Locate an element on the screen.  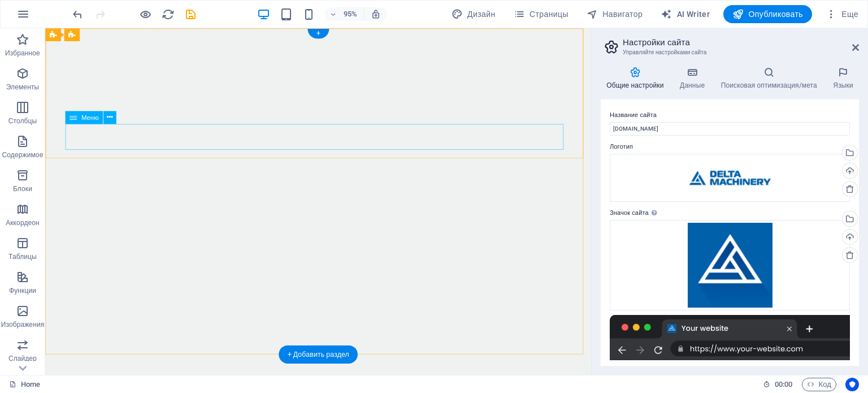
label: Название сайта is located at coordinates (730, 115).